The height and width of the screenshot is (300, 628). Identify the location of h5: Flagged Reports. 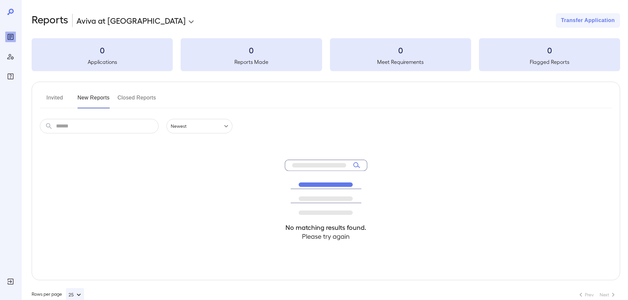
(550, 62).